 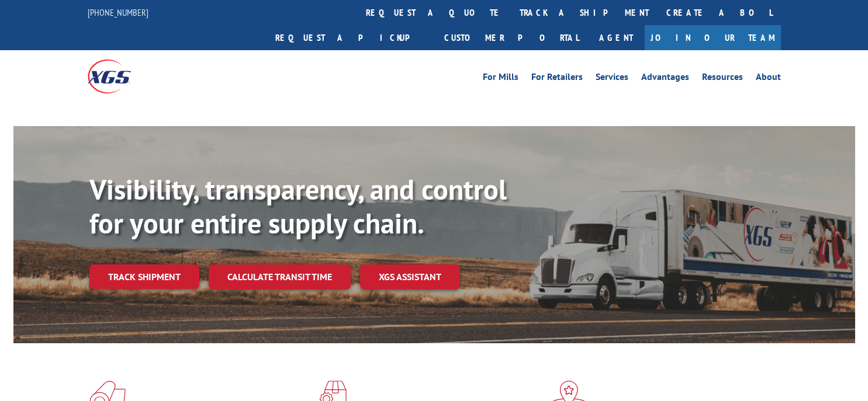 I want to click on a: Agent, so click(x=616, y=37).